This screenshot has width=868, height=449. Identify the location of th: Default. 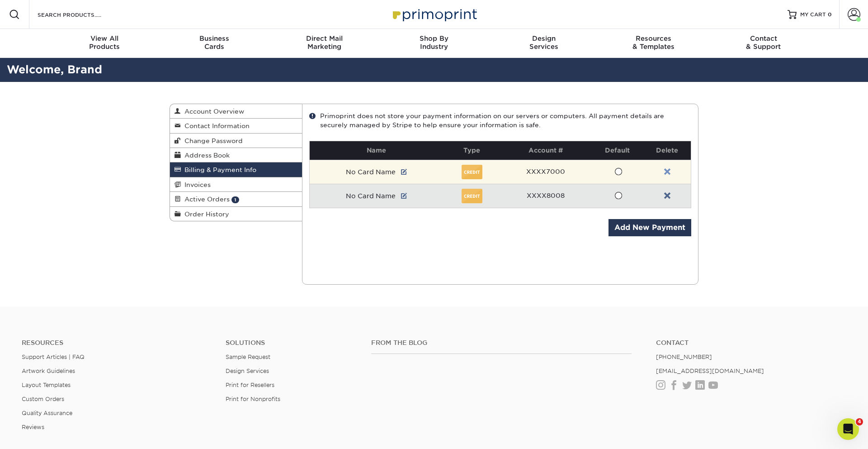
(617, 151).